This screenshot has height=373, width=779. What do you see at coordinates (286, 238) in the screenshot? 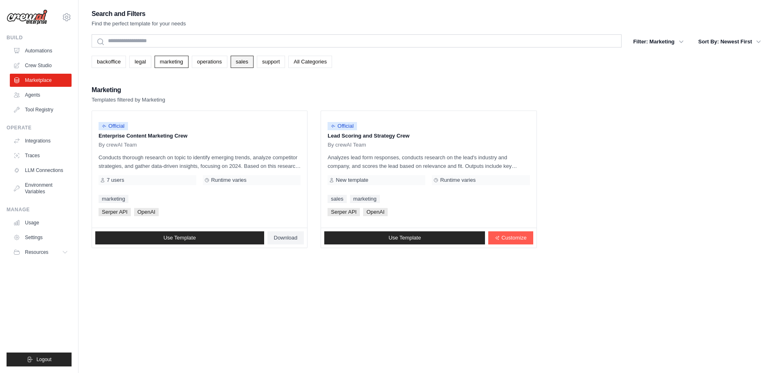
I see `a: Download` at bounding box center [286, 238].